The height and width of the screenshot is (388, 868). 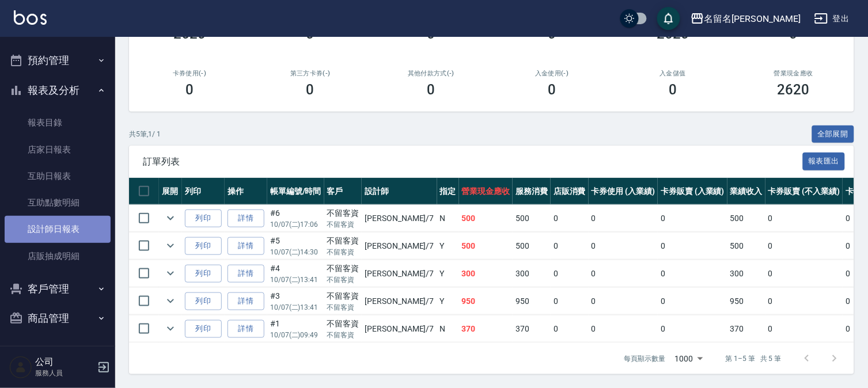 What do you see at coordinates (794, 73) in the screenshot?
I see `h2: 營業現金應收` at bounding box center [794, 73].